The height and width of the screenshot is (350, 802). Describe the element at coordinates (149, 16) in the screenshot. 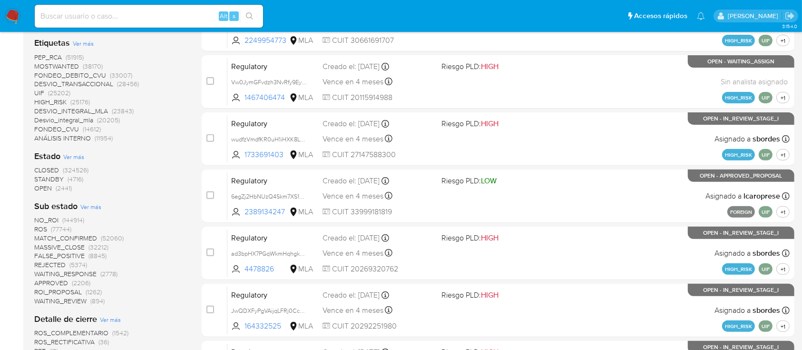

I see `input: Buscar usuario o caso...` at that location.